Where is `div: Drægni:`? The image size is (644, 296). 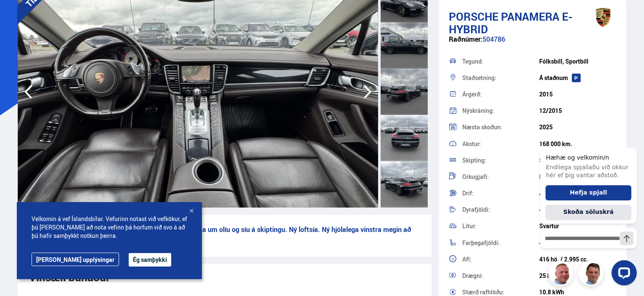
div: Drægni: is located at coordinates (500, 276).